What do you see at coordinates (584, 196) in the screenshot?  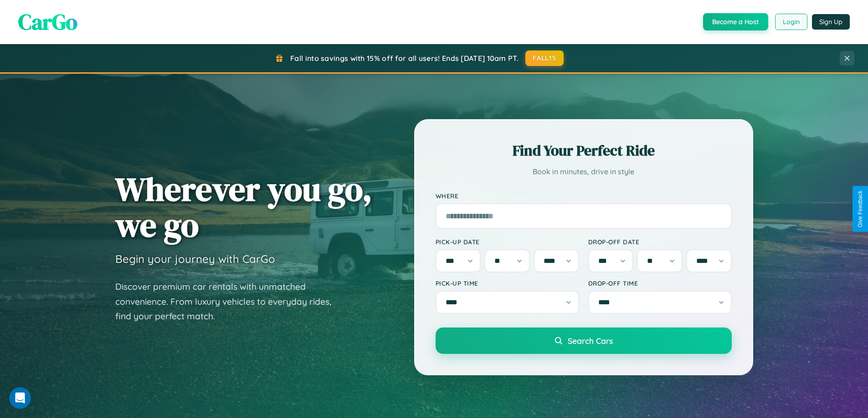 I see `label: Where` at bounding box center [584, 196].